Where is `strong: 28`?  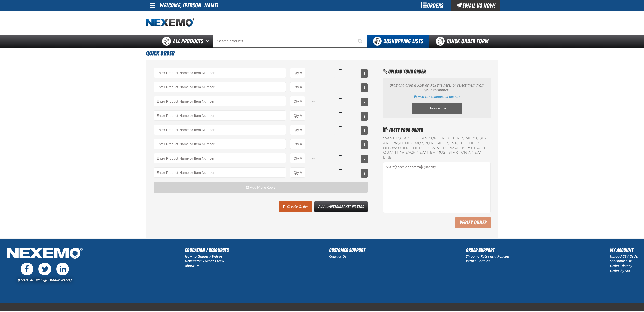 strong: 28 is located at coordinates (386, 42).